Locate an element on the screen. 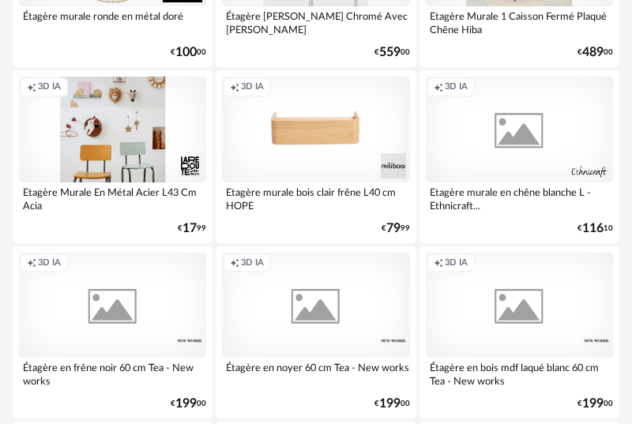  a: Creation icon 3D IA Etagère Murale En Métal Acier L43 Cm Acia €1799 is located at coordinates (112, 156).